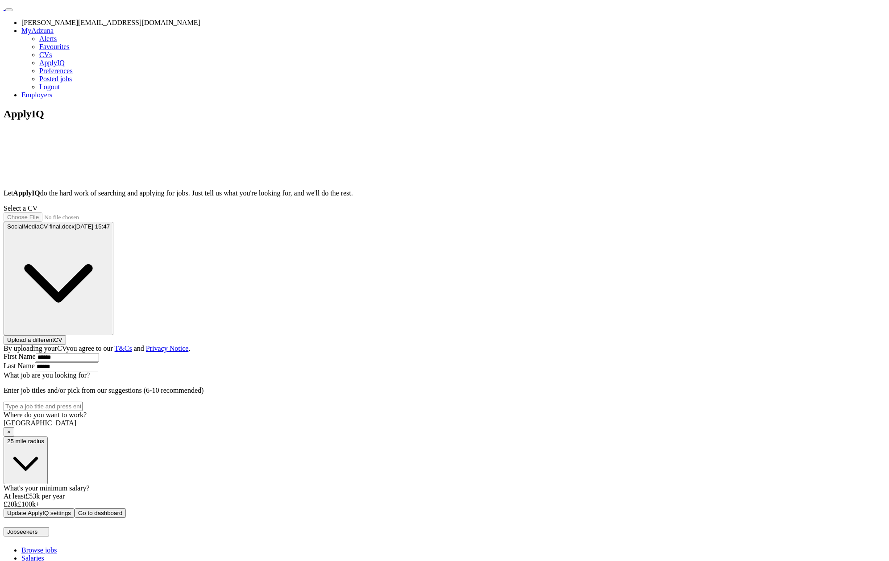 Image resolution: width=889 pixels, height=561 pixels. I want to click on span: At least, so click(14, 496).